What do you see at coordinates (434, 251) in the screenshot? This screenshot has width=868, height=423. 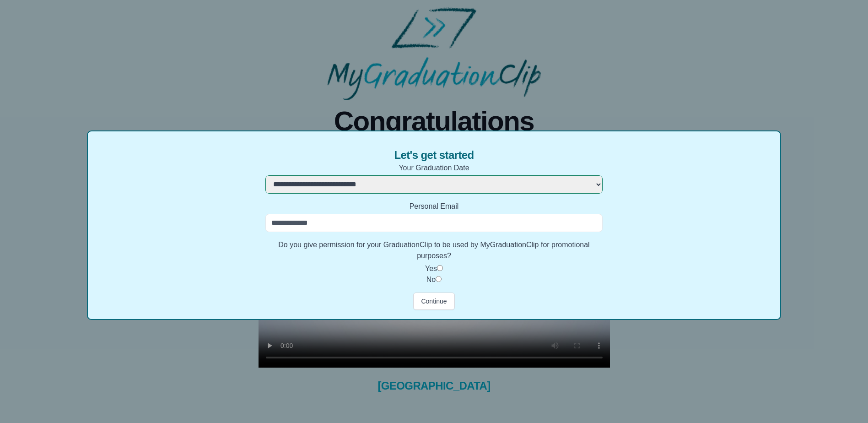 I see `label: Do you give permission for your GraduationClip to be used by MyGraduationClip for promotional pur...` at bounding box center [434, 251].